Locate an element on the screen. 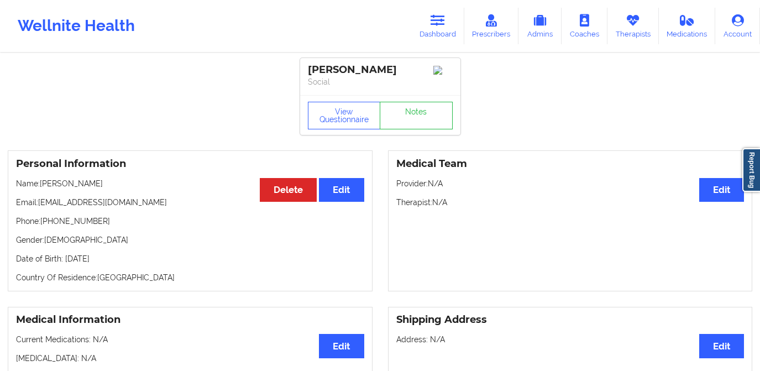 This screenshot has width=760, height=371. a: Admins is located at coordinates (540, 26).